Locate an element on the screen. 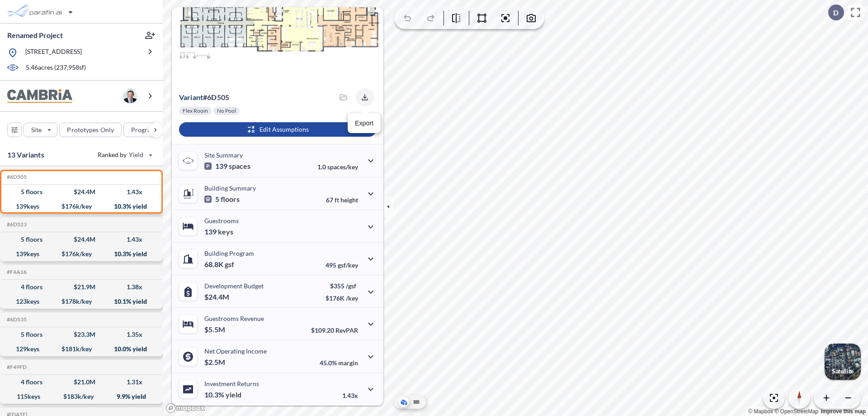  p: 5 is located at coordinates (222, 199).